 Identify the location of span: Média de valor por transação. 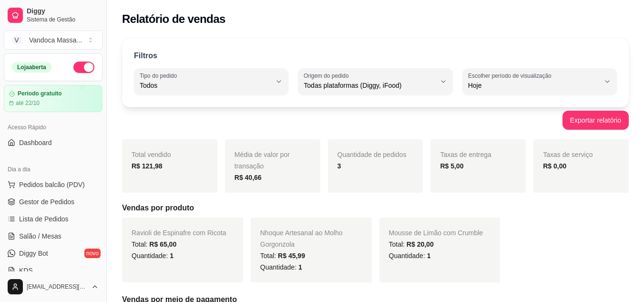
(262, 160).